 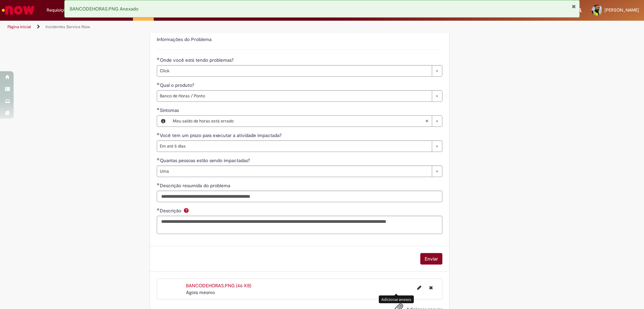 What do you see at coordinates (163, 121) in the screenshot?
I see `button: Sintomas, Visualizar este registro Meu saldo de horas está errado` at bounding box center [163, 121].